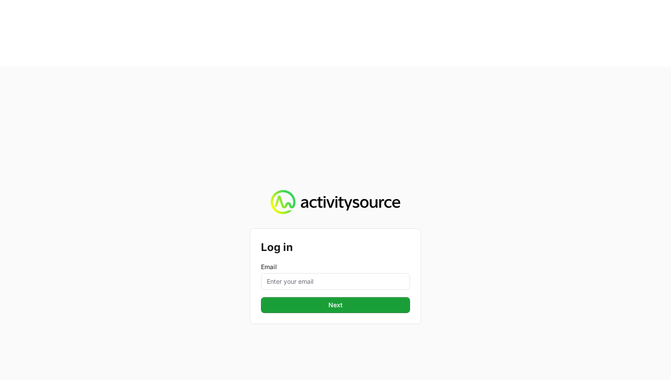 The height and width of the screenshot is (380, 671). Describe the element at coordinates (335, 267) in the screenshot. I see `label: Email` at that location.